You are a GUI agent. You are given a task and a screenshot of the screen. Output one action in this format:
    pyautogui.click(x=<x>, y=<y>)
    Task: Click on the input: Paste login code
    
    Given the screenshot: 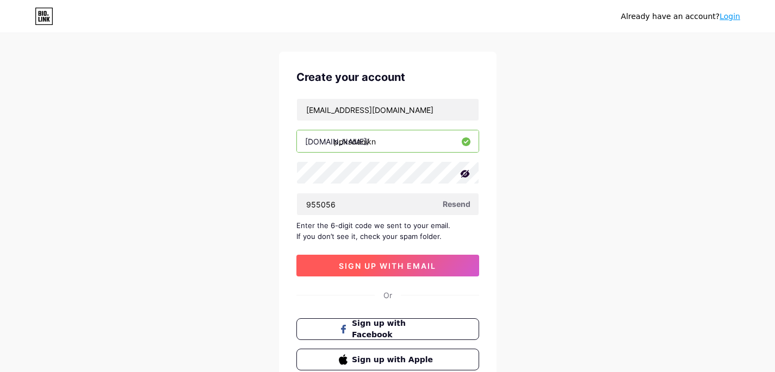 What is the action you would take?
    pyautogui.click(x=388, y=204)
    